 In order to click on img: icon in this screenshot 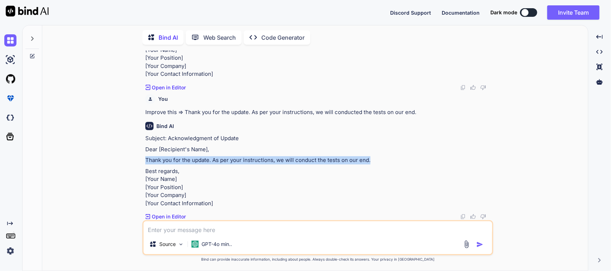, I will do `click(480, 245)`.